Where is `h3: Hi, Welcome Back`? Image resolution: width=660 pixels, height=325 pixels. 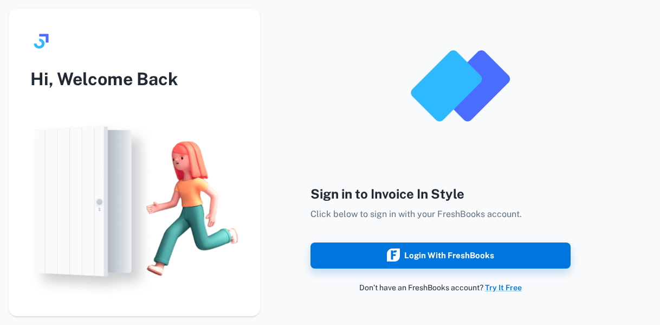 h3: Hi, Welcome Back is located at coordinates (134, 79).